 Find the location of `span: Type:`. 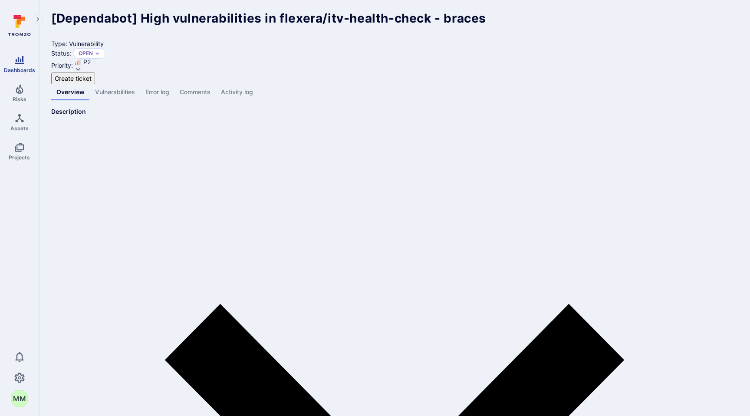

span: Type: is located at coordinates (59, 43).